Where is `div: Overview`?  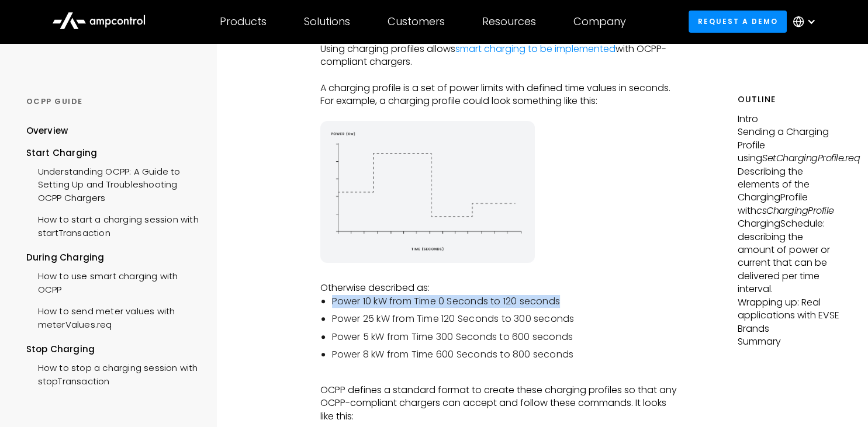
div: Overview is located at coordinates (47, 131).